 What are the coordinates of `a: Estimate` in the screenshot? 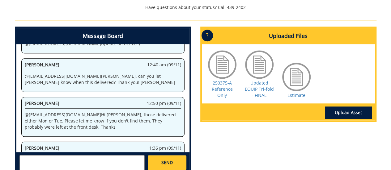 It's located at (297, 95).